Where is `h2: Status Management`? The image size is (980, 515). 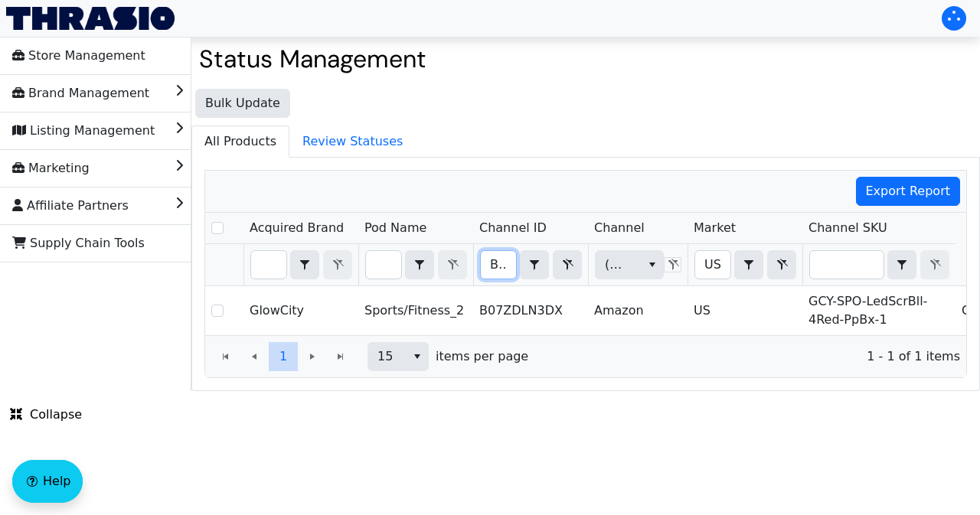 h2: Status Management is located at coordinates (585, 59).